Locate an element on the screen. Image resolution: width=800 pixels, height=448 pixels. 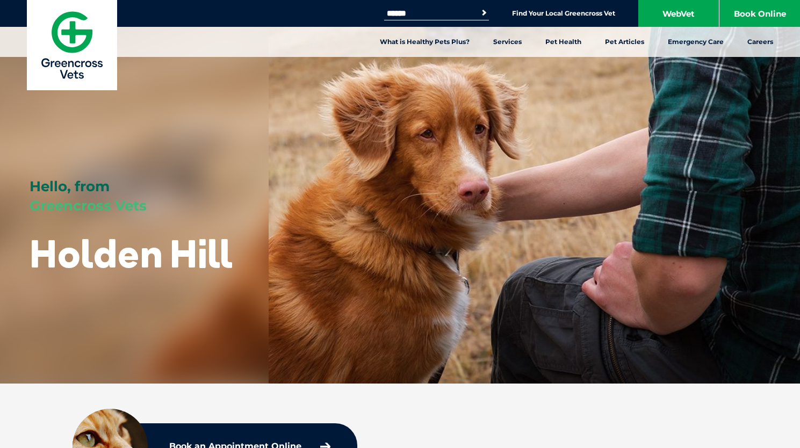
a: Pet Health is located at coordinates (563, 42).